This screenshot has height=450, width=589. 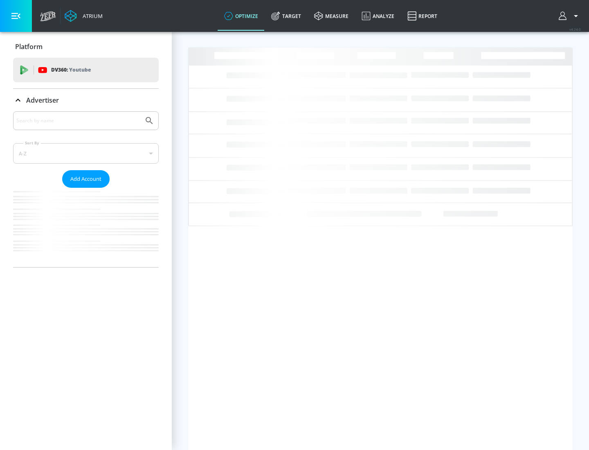 I want to click on p: Platform, so click(x=29, y=47).